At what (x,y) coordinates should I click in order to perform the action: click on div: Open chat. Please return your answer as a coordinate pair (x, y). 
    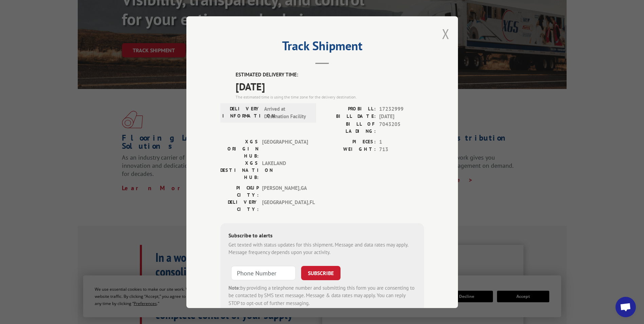
    Looking at the image, I should click on (626, 307).